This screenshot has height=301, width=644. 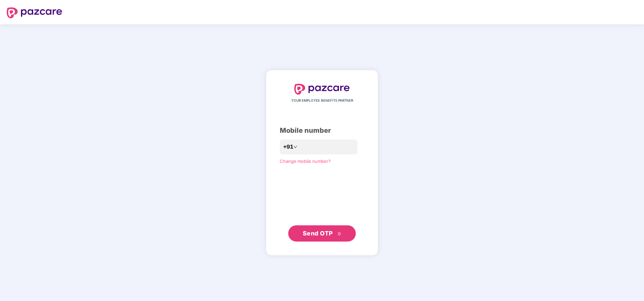 What do you see at coordinates (339, 234) in the screenshot?
I see `span: double-right` at bounding box center [339, 234].